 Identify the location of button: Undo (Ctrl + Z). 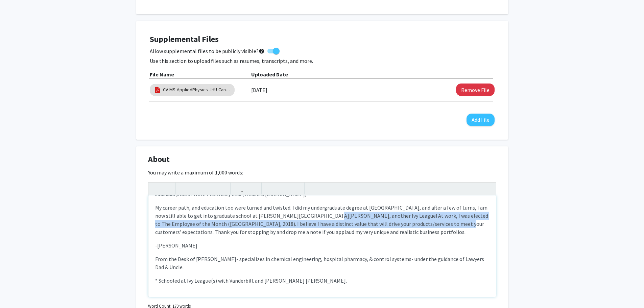
(155, 189).